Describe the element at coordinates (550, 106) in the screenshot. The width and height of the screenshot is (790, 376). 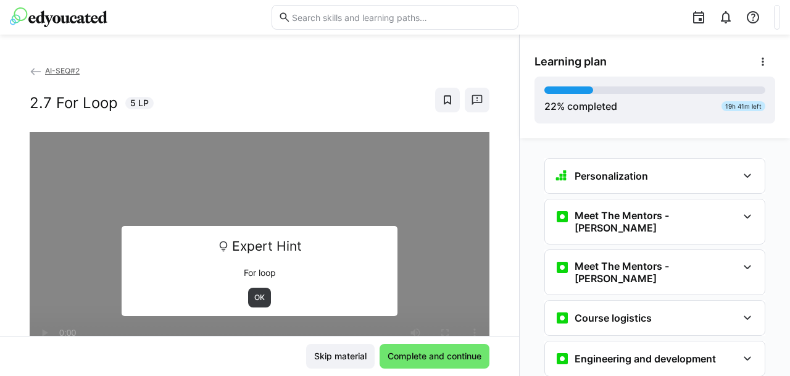
I see `span: 22` at that location.